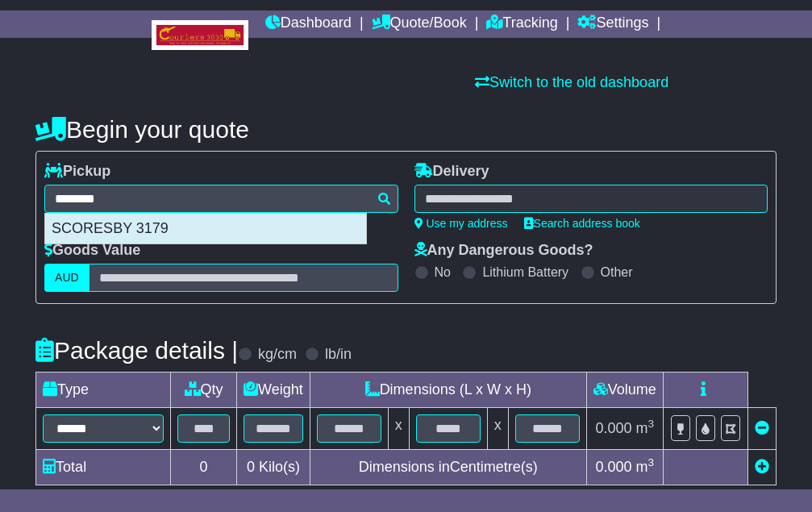  I want to click on label: Pickup, so click(77, 172).